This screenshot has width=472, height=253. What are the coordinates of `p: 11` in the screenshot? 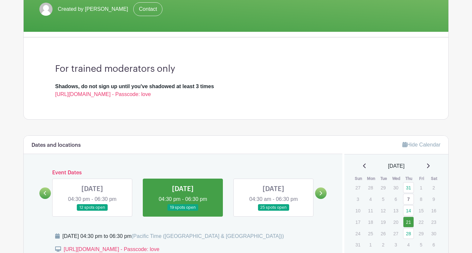 It's located at (370, 211).